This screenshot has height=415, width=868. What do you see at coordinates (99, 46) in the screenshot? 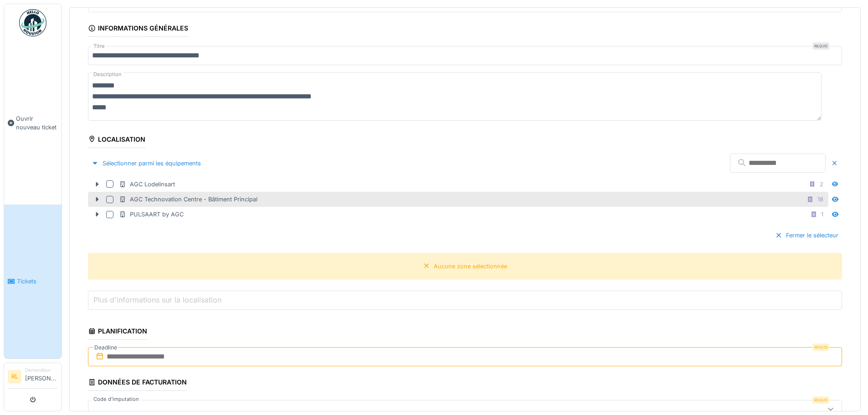
I see `label: Titre` at bounding box center [99, 46].